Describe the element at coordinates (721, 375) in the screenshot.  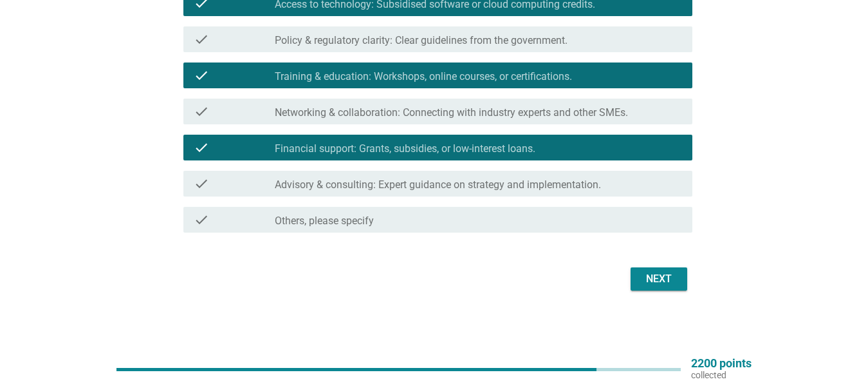
I see `p: collected` at that location.